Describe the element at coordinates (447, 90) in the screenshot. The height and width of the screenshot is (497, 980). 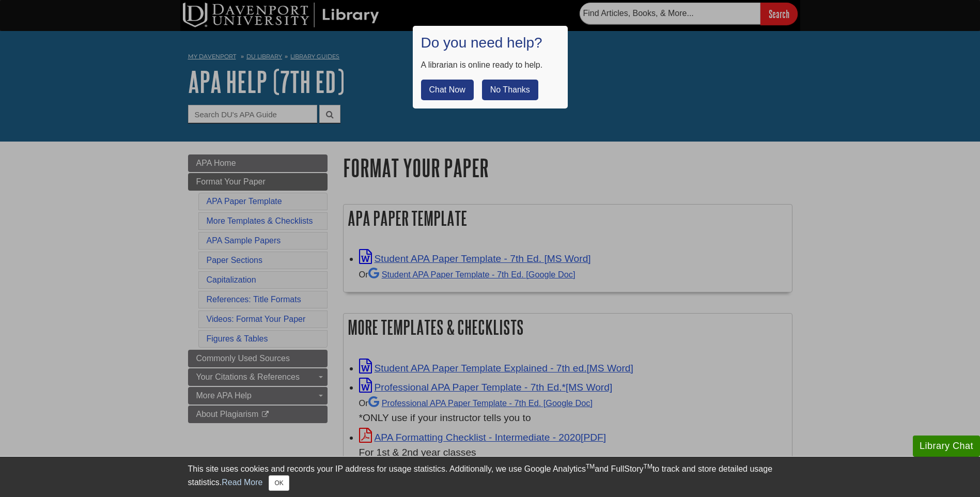
I see `button: Chat Now` at that location.